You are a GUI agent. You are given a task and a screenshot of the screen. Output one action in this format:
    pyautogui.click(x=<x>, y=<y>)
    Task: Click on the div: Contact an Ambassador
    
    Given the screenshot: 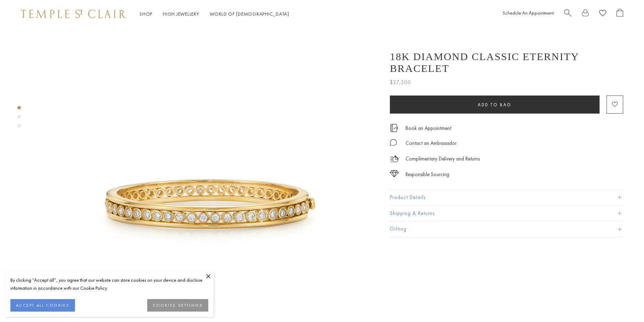 What is the action you would take?
    pyautogui.click(x=431, y=143)
    